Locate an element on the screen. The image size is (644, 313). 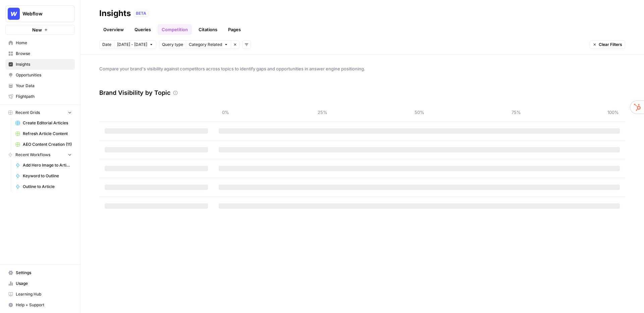
span: Date is located at coordinates (107, 45).